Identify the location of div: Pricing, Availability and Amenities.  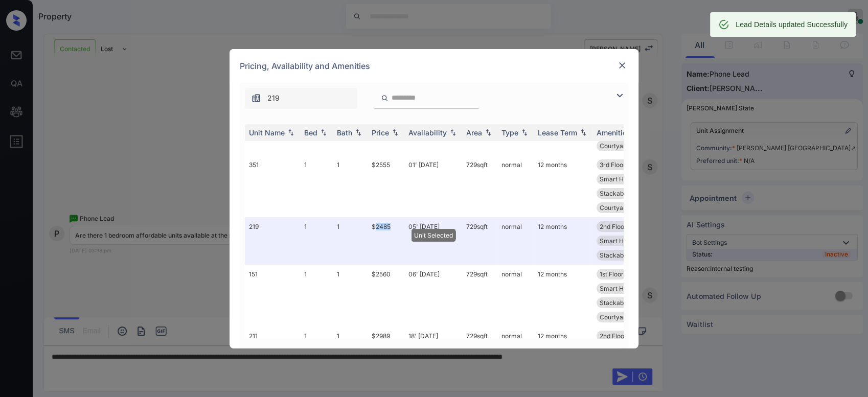
(434, 66).